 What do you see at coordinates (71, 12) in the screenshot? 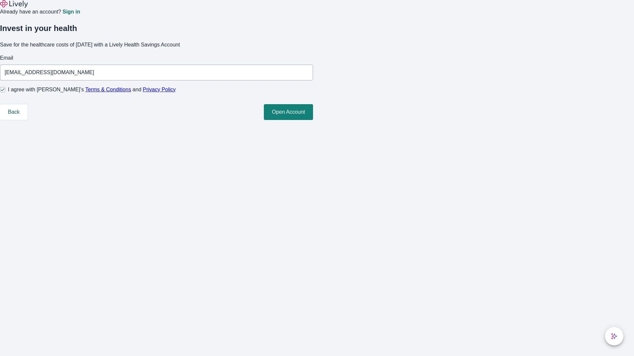
I see `div: Sign in` at bounding box center [71, 12].